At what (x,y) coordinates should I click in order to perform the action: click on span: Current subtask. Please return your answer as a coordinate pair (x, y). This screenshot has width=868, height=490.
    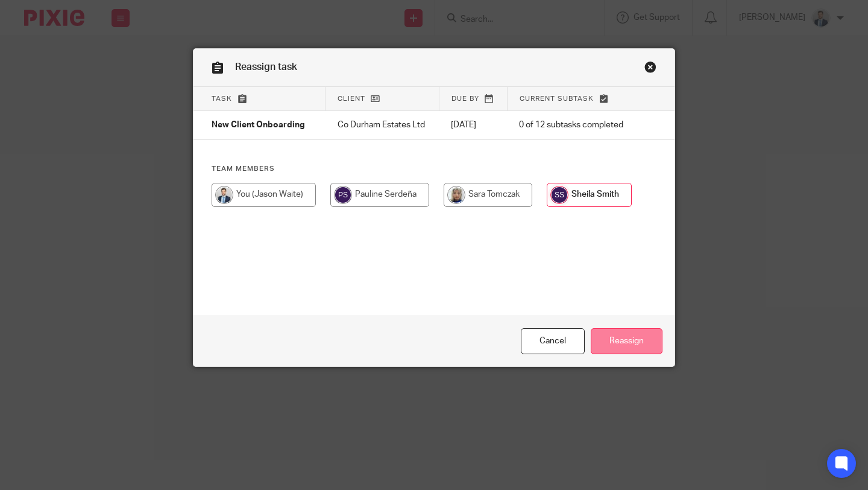
    Looking at the image, I should click on (556, 98).